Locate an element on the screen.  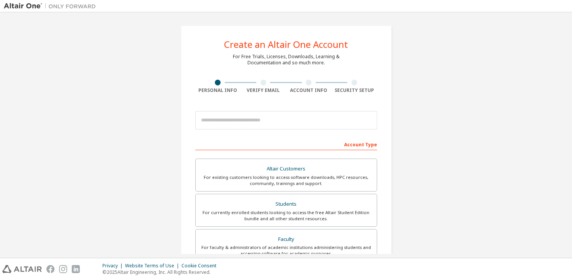
p: © 2025 Altair Engineering, Inc. All Rights Reserved. is located at coordinates (161, 272).